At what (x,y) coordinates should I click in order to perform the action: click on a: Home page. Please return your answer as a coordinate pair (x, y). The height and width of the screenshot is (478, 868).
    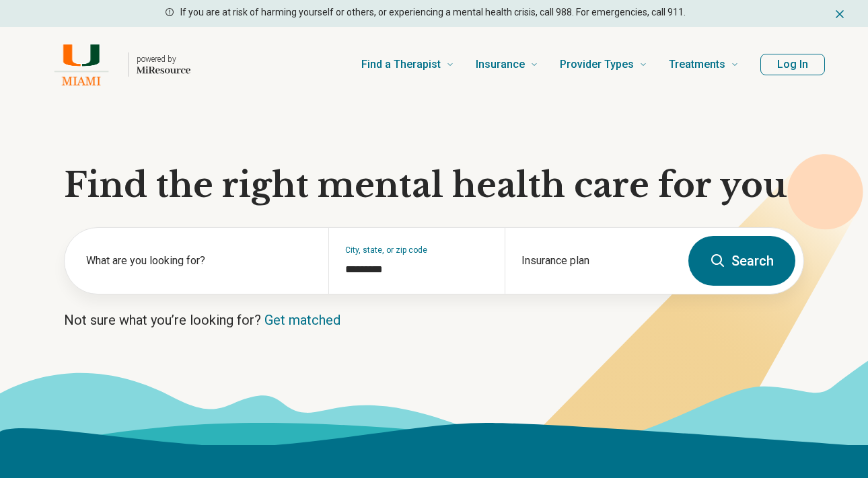
    Looking at the image, I should click on (116, 64).